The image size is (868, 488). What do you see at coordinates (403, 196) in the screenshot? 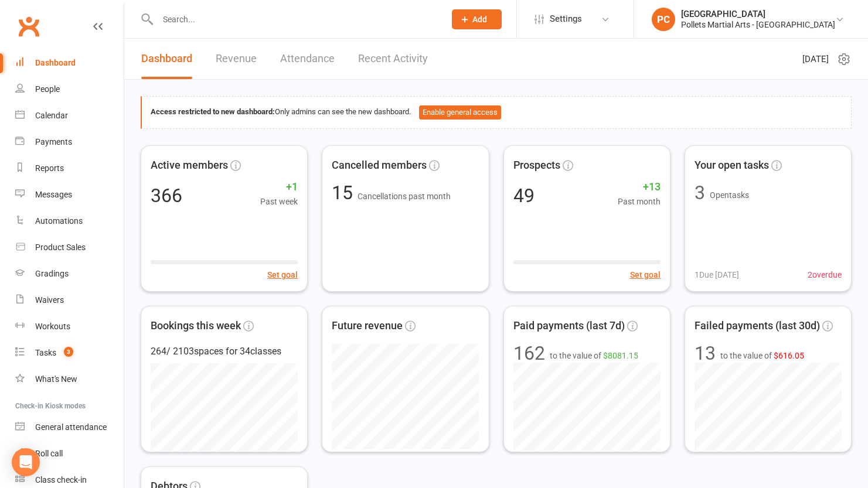
I see `span: Cancellations past month` at bounding box center [403, 196].